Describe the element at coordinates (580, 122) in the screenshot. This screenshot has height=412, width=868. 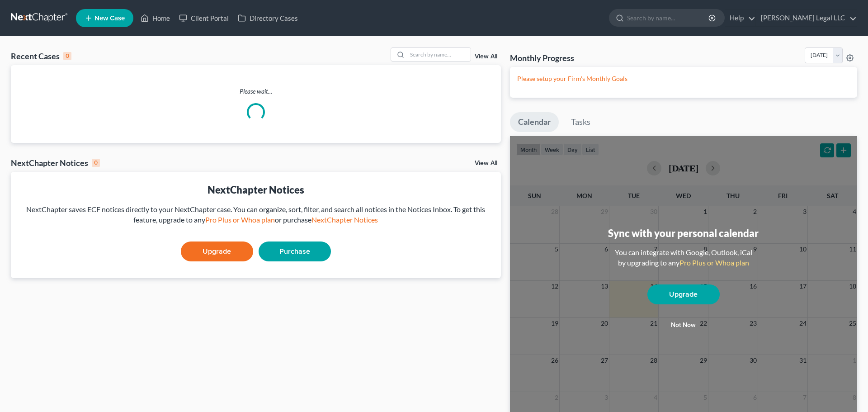
I see `a: Tasks` at that location.